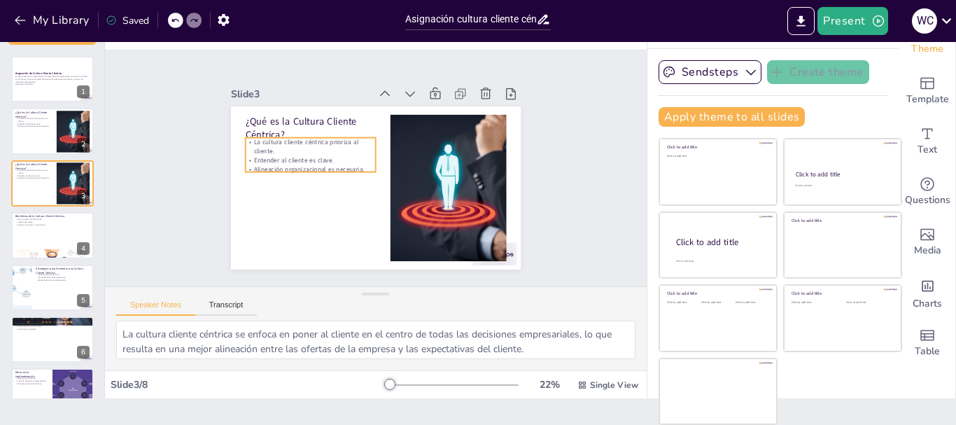  Describe the element at coordinates (852, 21) in the screenshot. I see `button: Present` at that location.